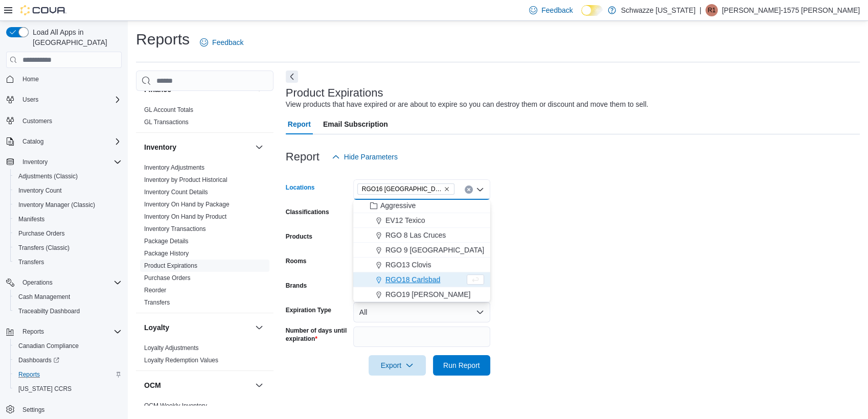 The image size is (868, 419). What do you see at coordinates (40, 191) in the screenshot?
I see `a: Inventory Count` at bounding box center [40, 191].